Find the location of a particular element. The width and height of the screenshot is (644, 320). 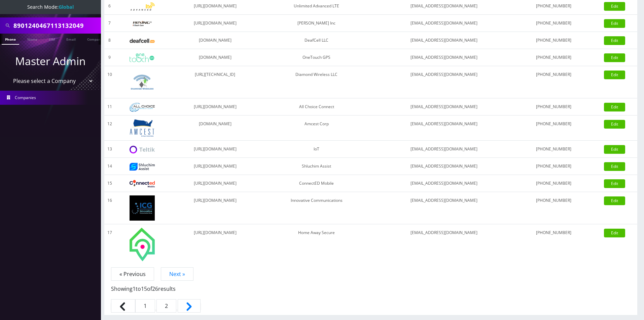

img: DeafCell LLC is located at coordinates (142, 40).